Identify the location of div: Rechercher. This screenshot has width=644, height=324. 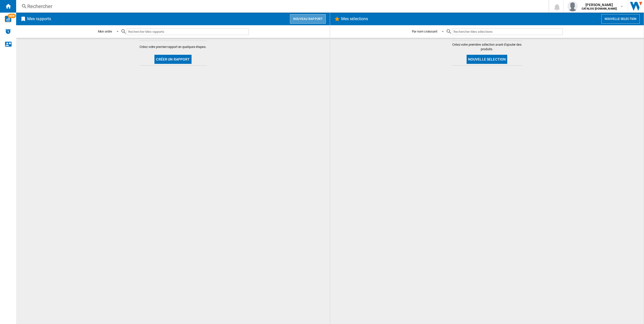
(281, 7).